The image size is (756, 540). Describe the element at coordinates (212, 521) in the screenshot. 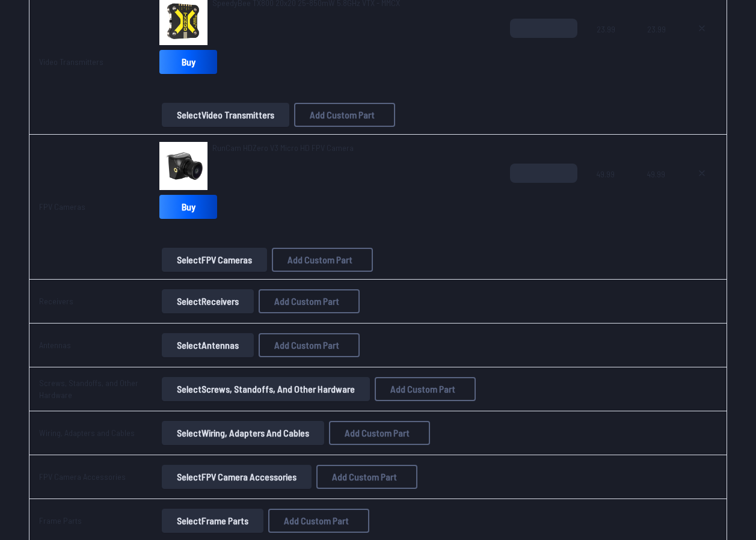

I see `button: SelectFrame Parts` at that location.